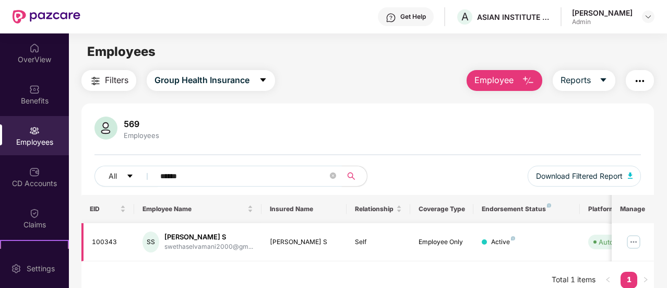  Describe the element at coordinates (442, 209) in the screenshot. I see `th: Coverage Type` at that location.